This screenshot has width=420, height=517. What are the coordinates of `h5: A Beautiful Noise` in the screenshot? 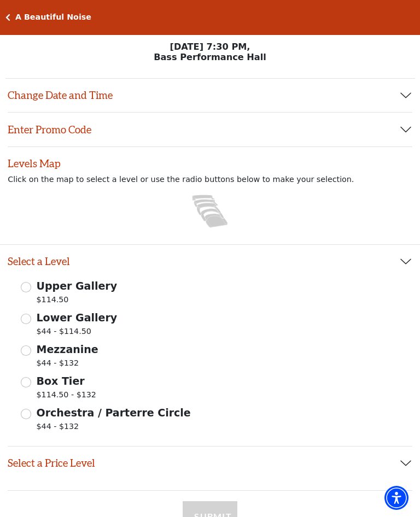 It's located at (53, 17).